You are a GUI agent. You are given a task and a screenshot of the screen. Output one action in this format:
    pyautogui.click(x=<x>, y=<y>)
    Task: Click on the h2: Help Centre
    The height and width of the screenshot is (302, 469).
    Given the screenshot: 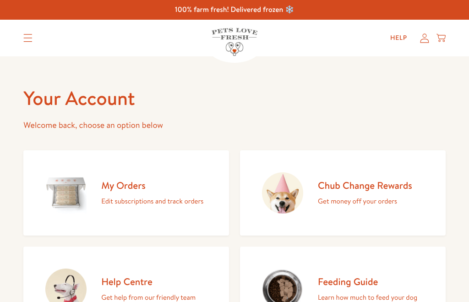 What is the action you would take?
    pyautogui.click(x=148, y=281)
    